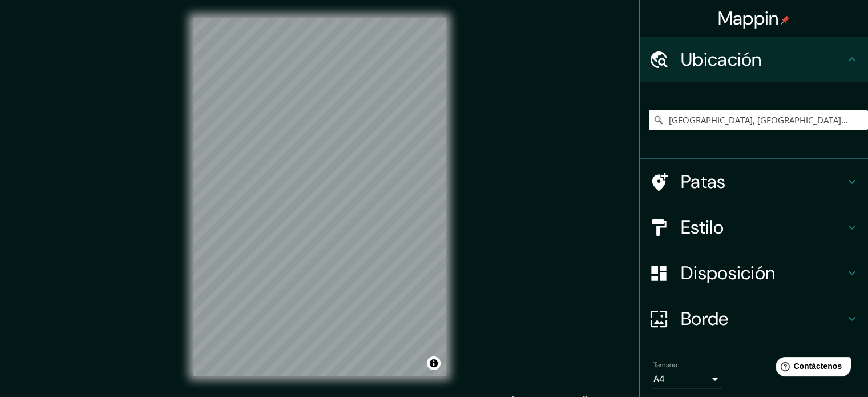 The image size is (868, 397). I want to click on button: Activar o desactivar atribución, so click(434, 364).